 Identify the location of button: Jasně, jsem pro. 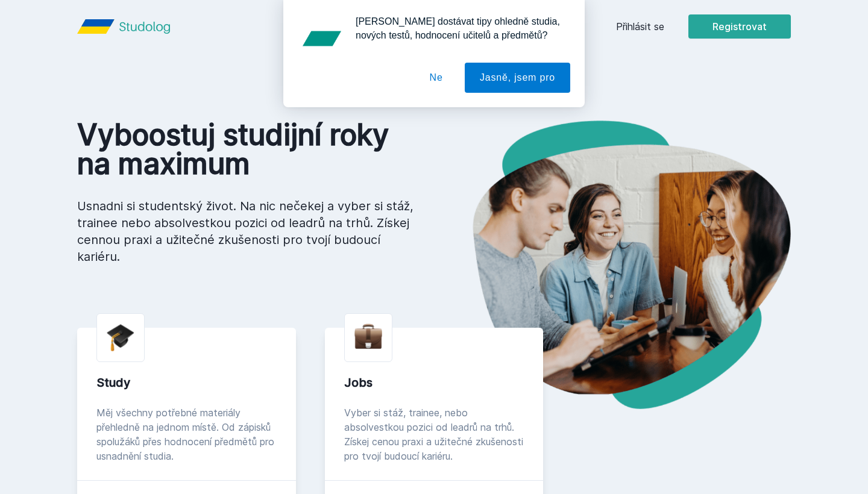
(517, 78).